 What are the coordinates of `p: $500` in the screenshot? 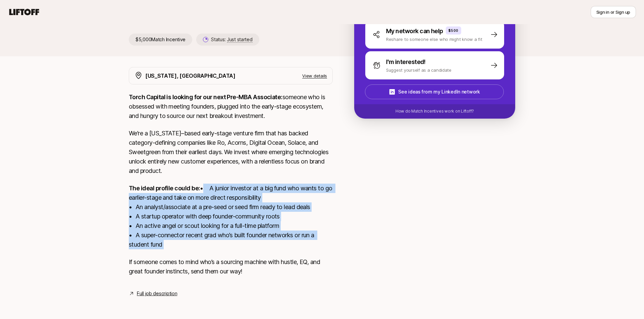 It's located at (454, 31).